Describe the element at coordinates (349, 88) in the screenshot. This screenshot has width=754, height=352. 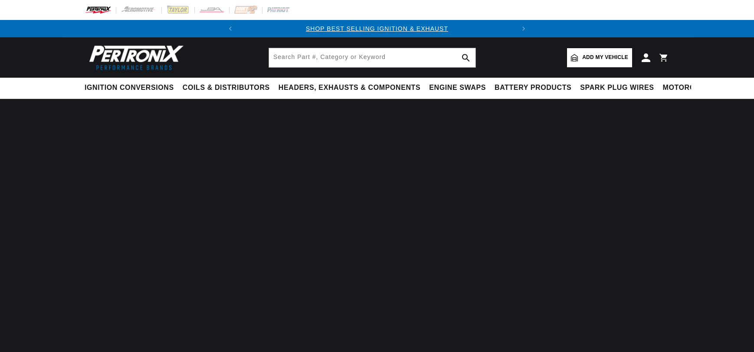
I see `summary: Headers, Exhausts & Components` at that location.